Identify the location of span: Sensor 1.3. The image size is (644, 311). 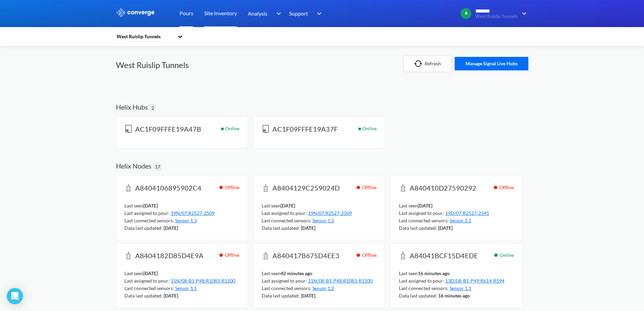
(186, 220).